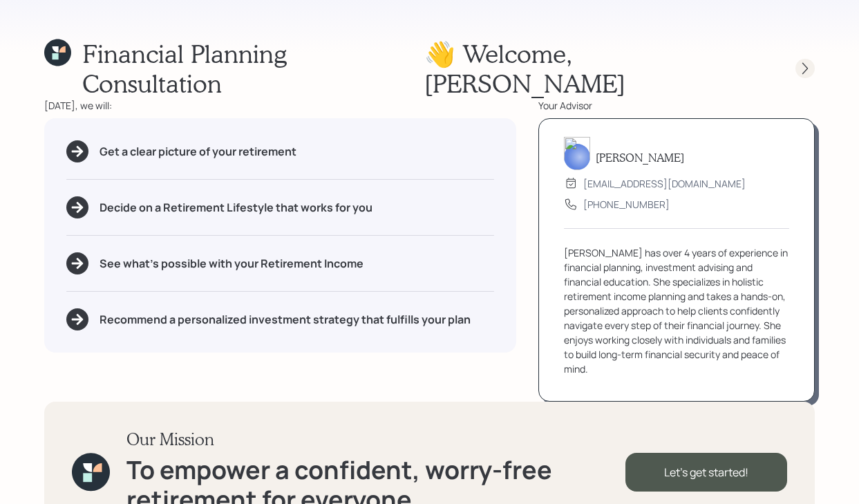 The image size is (859, 504). Describe the element at coordinates (376, 438) in the screenshot. I see `h3: Our Mission` at that location.